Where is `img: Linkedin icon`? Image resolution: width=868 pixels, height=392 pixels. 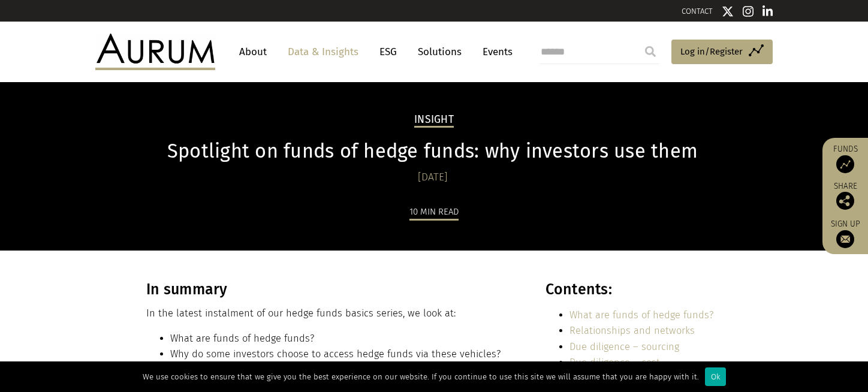 img: Linkedin icon is located at coordinates (768, 12).